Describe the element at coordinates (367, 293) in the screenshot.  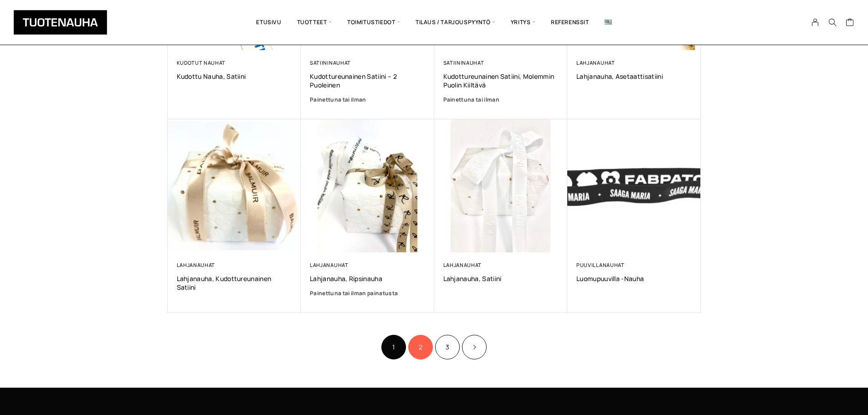
I see `a: Painettuna tai ilman painatusta` at that location.